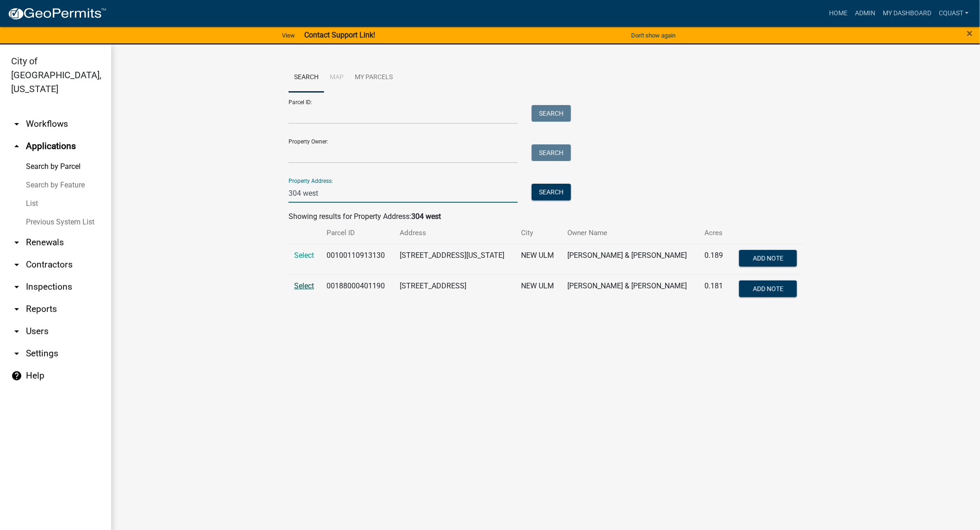  I want to click on a: Search, so click(306, 78).